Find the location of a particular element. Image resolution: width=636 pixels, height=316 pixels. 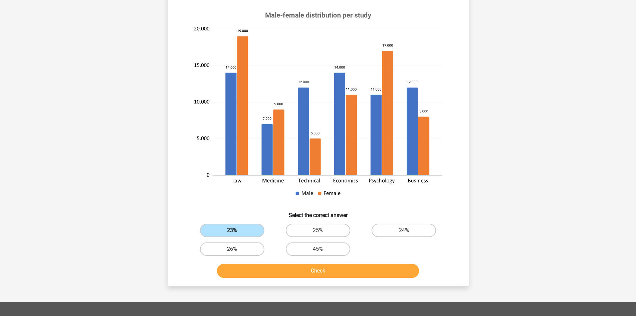

h6: Select the correct answer is located at coordinates (318, 212).